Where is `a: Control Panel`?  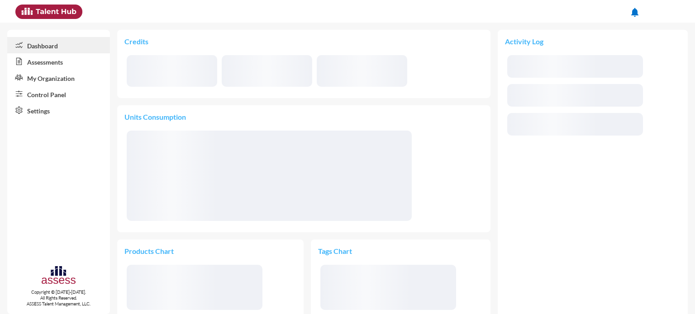 a: Control Panel is located at coordinates (58, 94).